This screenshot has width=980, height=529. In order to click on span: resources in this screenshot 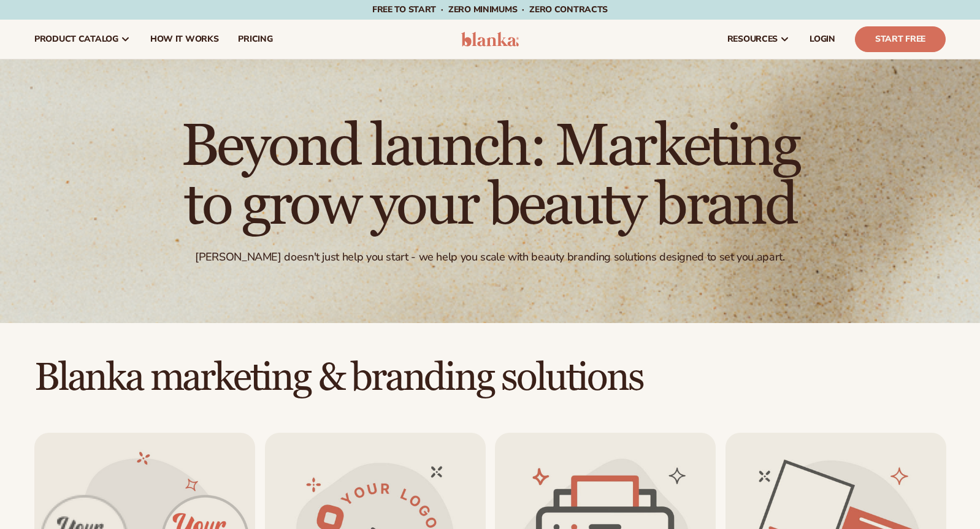, I will do `click(752, 39)`.